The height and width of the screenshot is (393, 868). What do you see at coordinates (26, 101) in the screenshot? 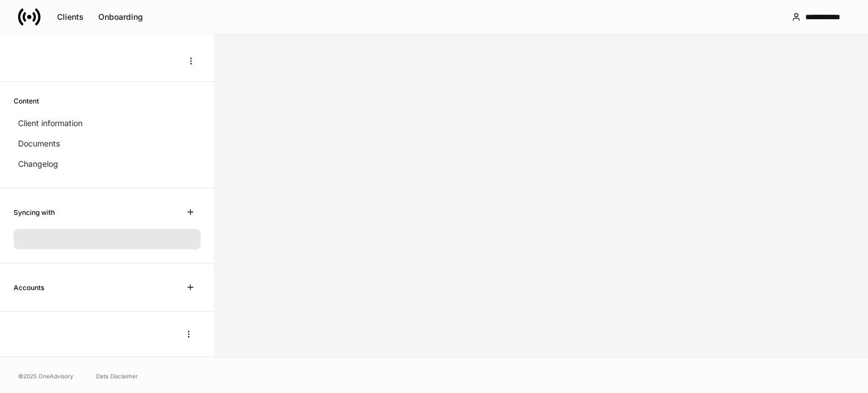
I see `h6: Content` at bounding box center [26, 101].